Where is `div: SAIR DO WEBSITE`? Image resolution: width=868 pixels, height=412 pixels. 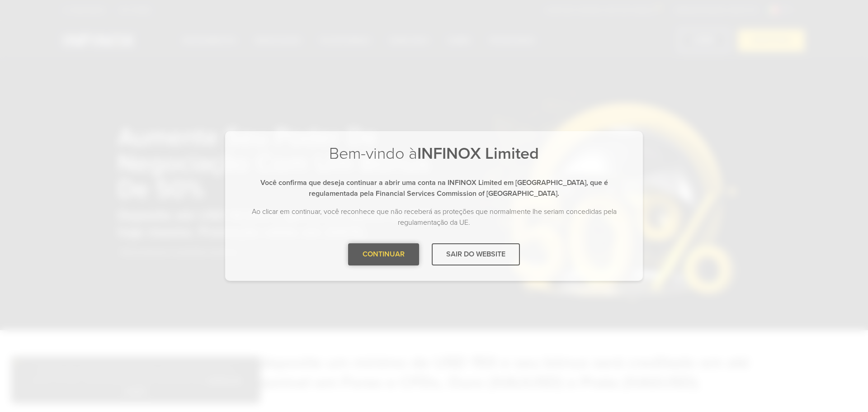 div: SAIR DO WEBSITE is located at coordinates (475, 254).